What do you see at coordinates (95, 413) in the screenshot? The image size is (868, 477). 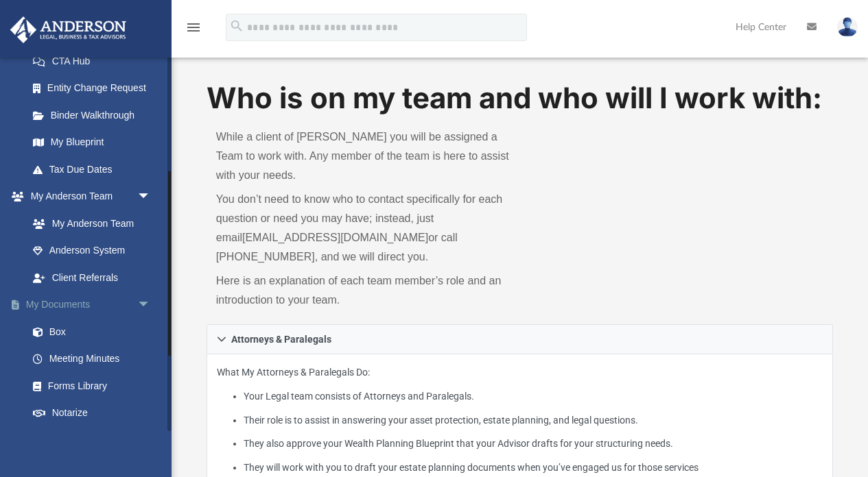 I see `a: Notarize` at bounding box center [95, 413].